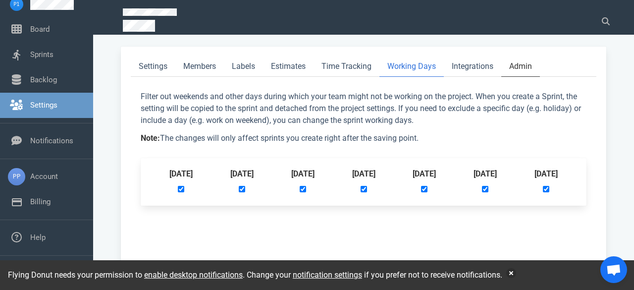 This screenshot has height=290, width=634. Describe the element at coordinates (472, 66) in the screenshot. I see `a: Integrations` at that location.